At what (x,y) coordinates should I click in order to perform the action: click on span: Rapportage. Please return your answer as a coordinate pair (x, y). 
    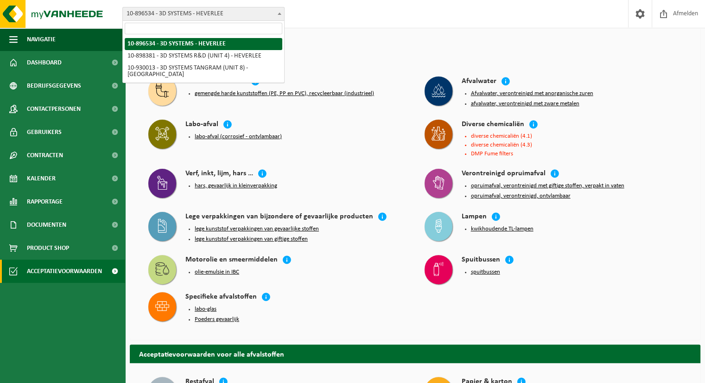
    Looking at the image, I should click on (45, 202).